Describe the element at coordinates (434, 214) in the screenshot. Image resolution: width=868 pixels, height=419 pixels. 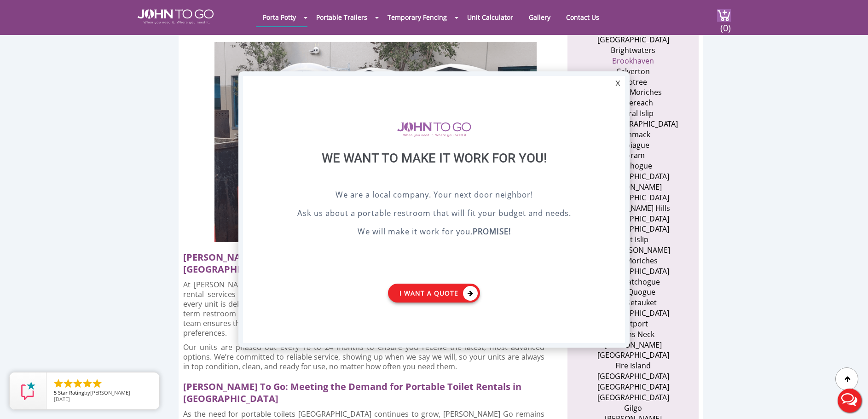
I see `p: Ask us about a portable restroom that will fit your budget and needs.` at that location.